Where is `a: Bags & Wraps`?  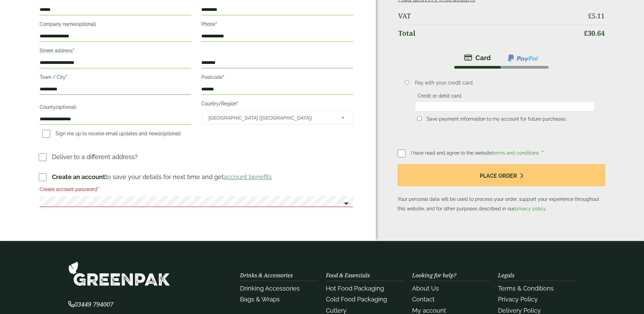 a: Bags & Wraps is located at coordinates (260, 299).